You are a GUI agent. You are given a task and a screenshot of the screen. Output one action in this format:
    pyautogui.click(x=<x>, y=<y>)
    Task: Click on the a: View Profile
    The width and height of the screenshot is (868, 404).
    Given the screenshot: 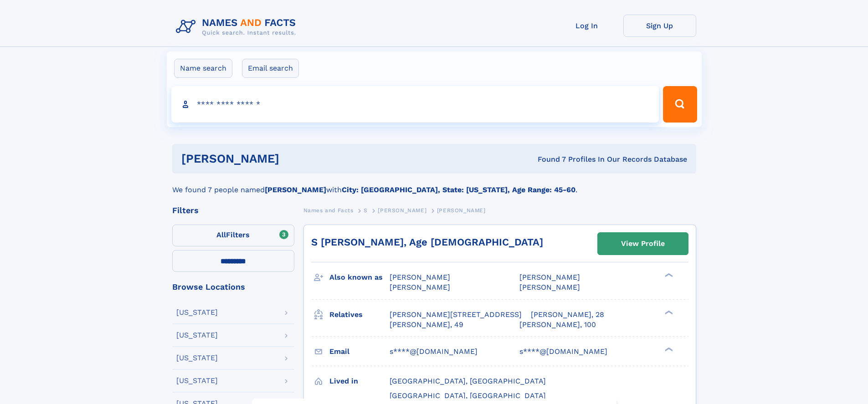 What is the action you would take?
    pyautogui.click(x=643, y=244)
    